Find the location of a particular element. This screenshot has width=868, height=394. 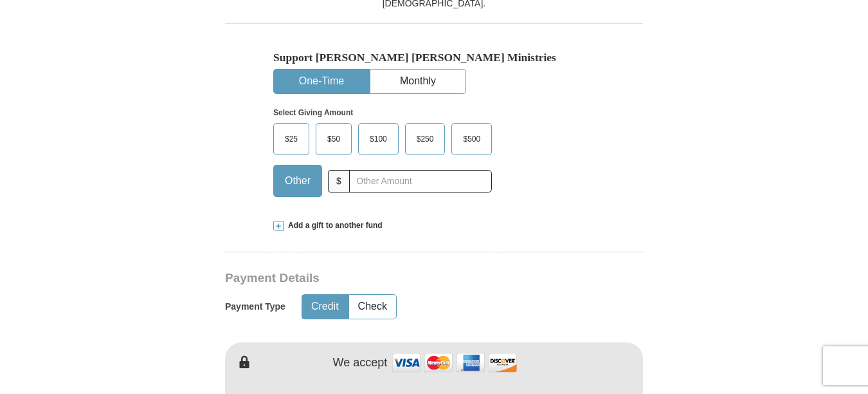

h4: We accept is located at coordinates (360, 363).